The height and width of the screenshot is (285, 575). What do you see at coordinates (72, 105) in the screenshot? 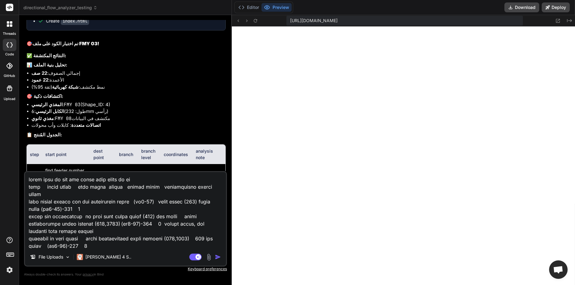
I see `code: FMY 03` at bounding box center [72, 105].